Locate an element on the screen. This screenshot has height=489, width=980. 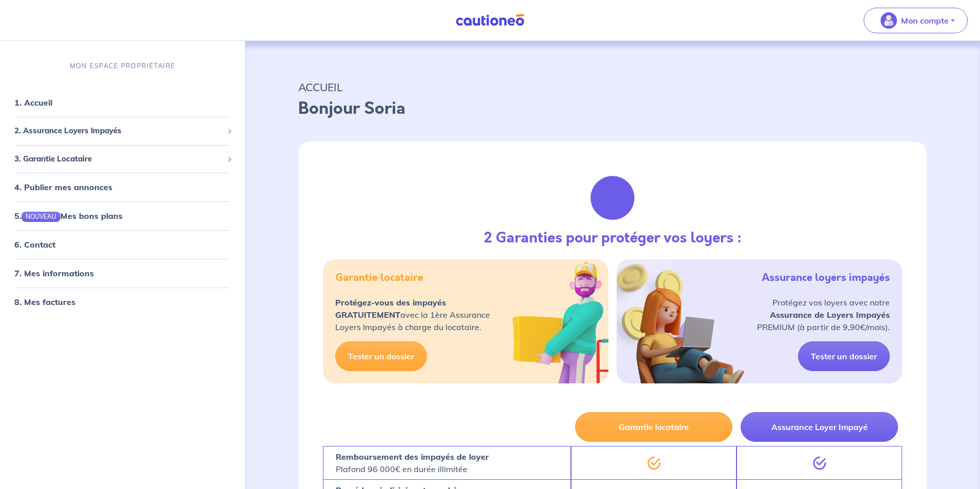
p: avec la 1ère Assurance Loyers Impayés à charge du locataire. is located at coordinates (412, 315).